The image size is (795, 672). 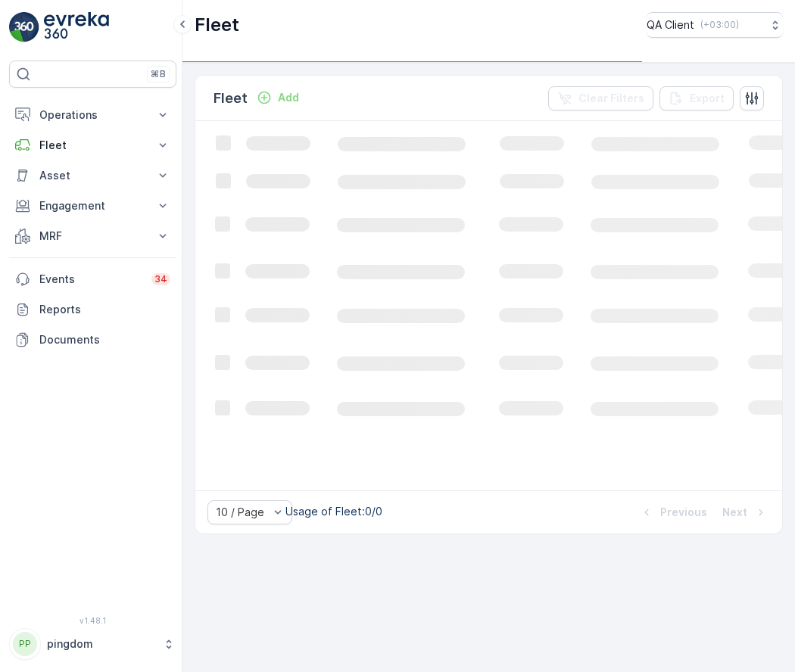 I want to click on p: Operations, so click(x=92, y=115).